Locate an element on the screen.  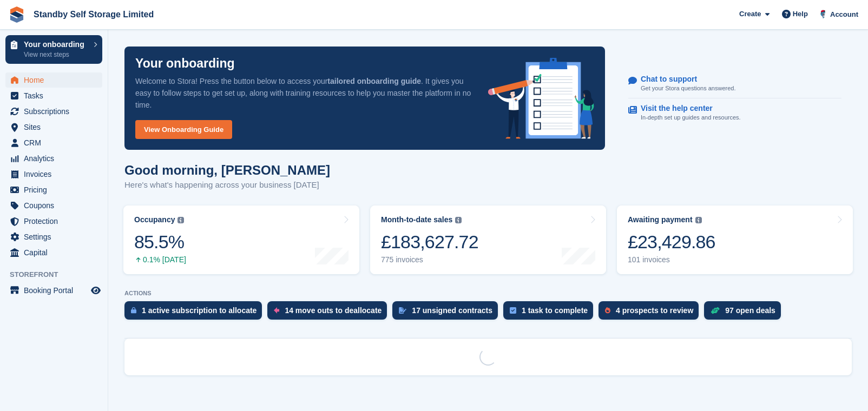
span: CRM is located at coordinates (56, 143).